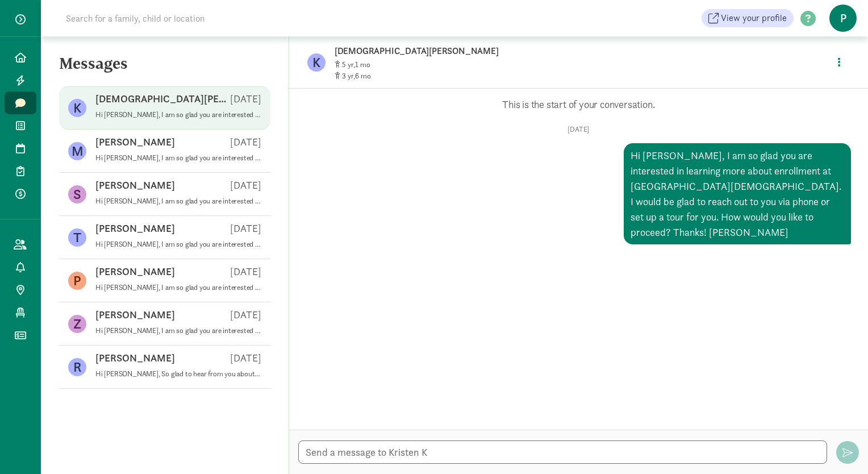  Describe the element at coordinates (747, 18) in the screenshot. I see `a: View your profile` at that location.